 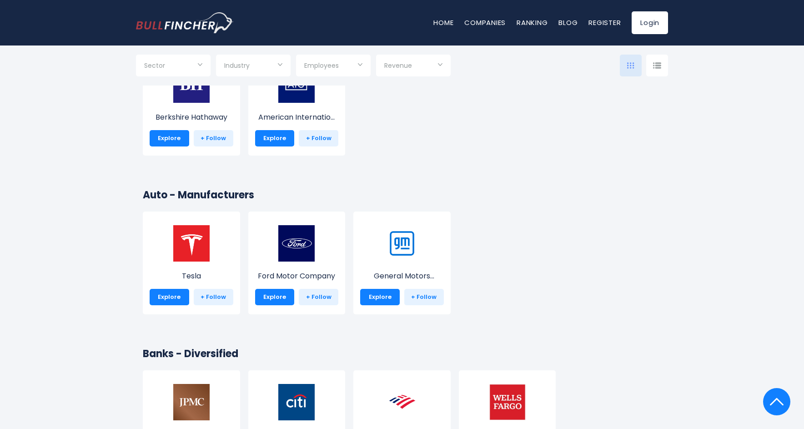 What do you see at coordinates (297, 262) in the screenshot?
I see `a: Ford Motor Company` at bounding box center [297, 262].